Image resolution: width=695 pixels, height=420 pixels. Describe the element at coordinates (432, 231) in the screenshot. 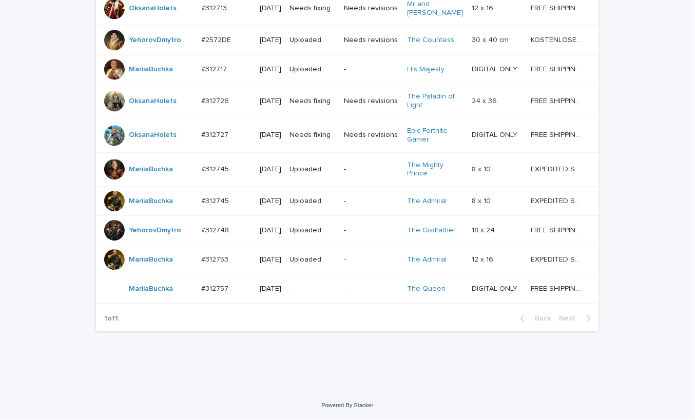

I see `a: The Godfather` at that location.